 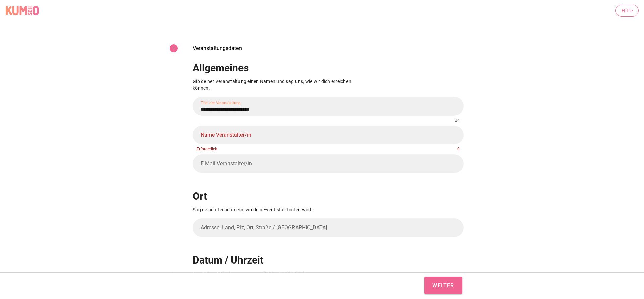 I want to click on div: Erforderlich, so click(x=325, y=149).